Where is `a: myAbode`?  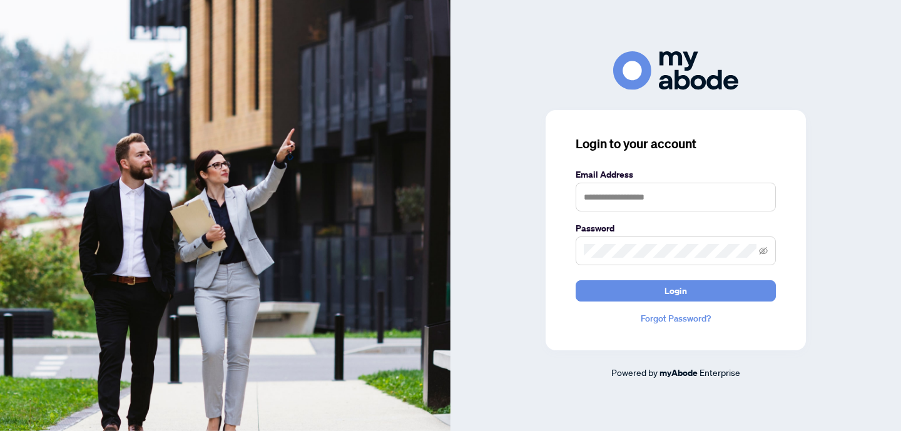 a: myAbode is located at coordinates (678, 373).